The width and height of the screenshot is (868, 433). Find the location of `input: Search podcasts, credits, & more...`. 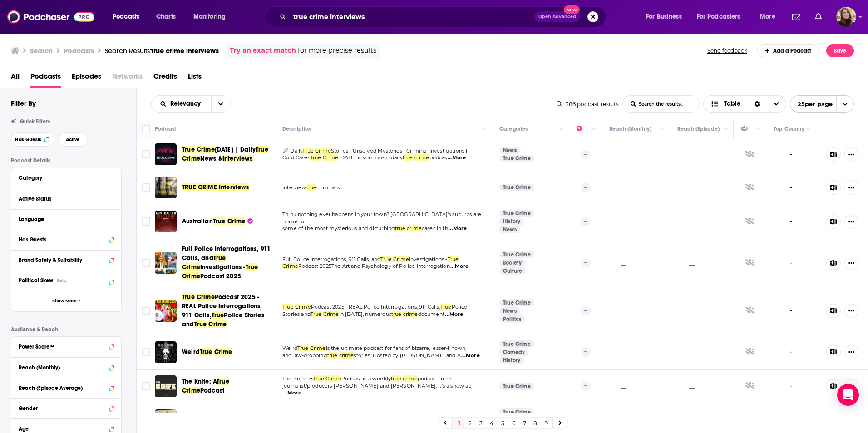

input: Search podcasts, credits, & more... is located at coordinates (412, 17).